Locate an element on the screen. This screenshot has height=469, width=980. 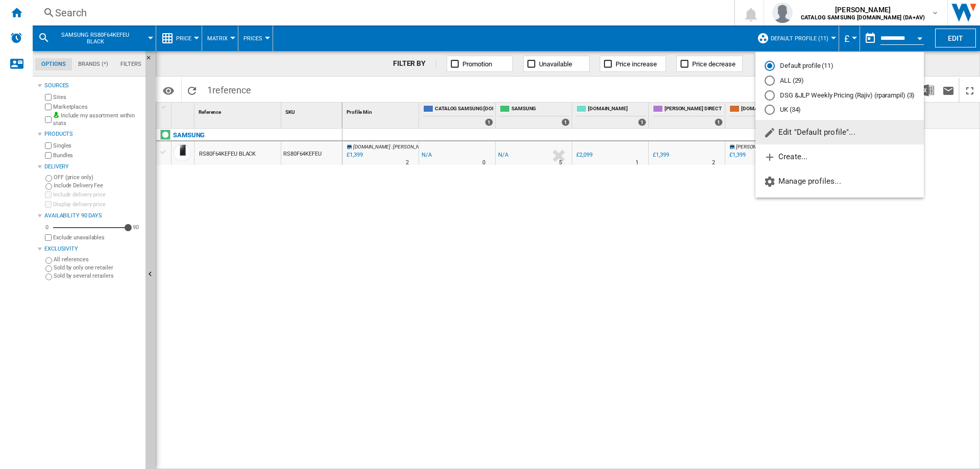
span: Edit "Default profile"... is located at coordinates (810, 132).